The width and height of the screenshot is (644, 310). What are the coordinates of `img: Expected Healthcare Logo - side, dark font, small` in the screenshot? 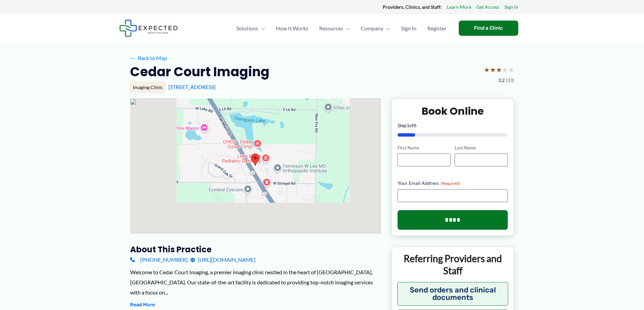 It's located at (149, 28).